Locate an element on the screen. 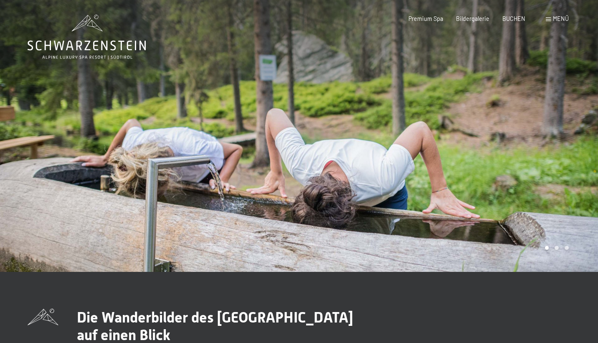  div: Carousel Page 1 (Current Slide) is located at coordinates (547, 248).